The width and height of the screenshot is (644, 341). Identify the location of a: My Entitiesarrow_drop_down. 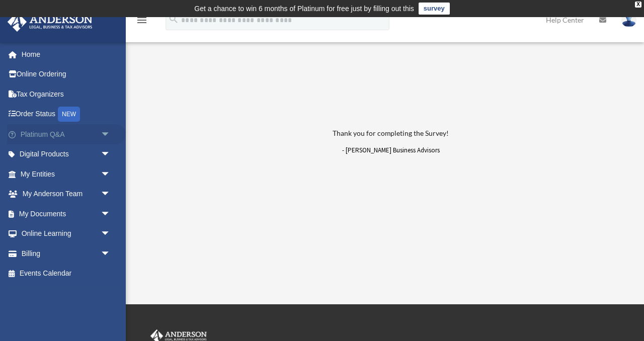
(67, 174).